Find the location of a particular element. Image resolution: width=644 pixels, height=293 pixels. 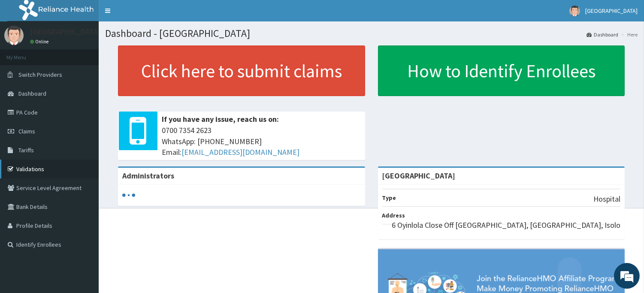

b: Address is located at coordinates (394, 215).